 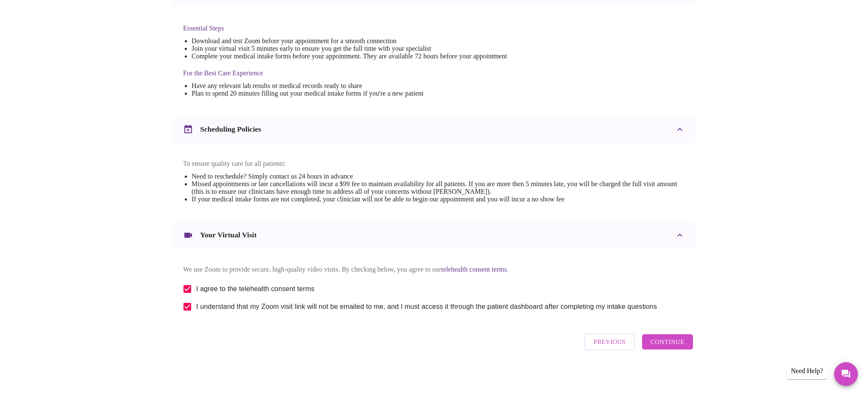 What do you see at coordinates (349, 41) in the screenshot?
I see `li: Download and test Zoom before your appointment for a smooth connection` at bounding box center [349, 41].